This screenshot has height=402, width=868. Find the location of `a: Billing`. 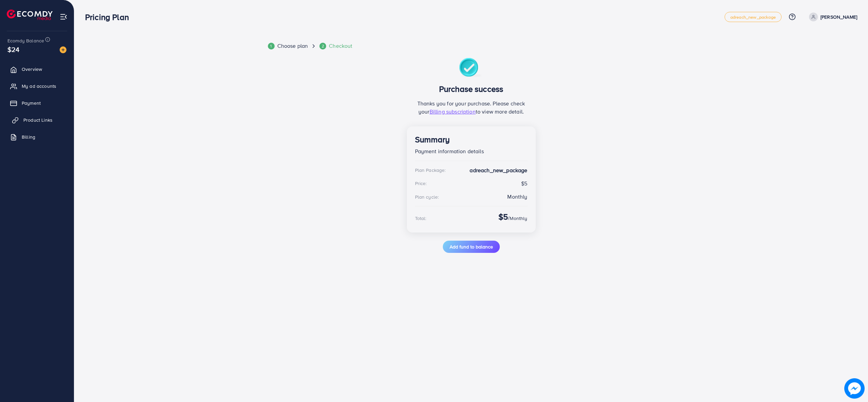

a: Billing is located at coordinates (37, 137).